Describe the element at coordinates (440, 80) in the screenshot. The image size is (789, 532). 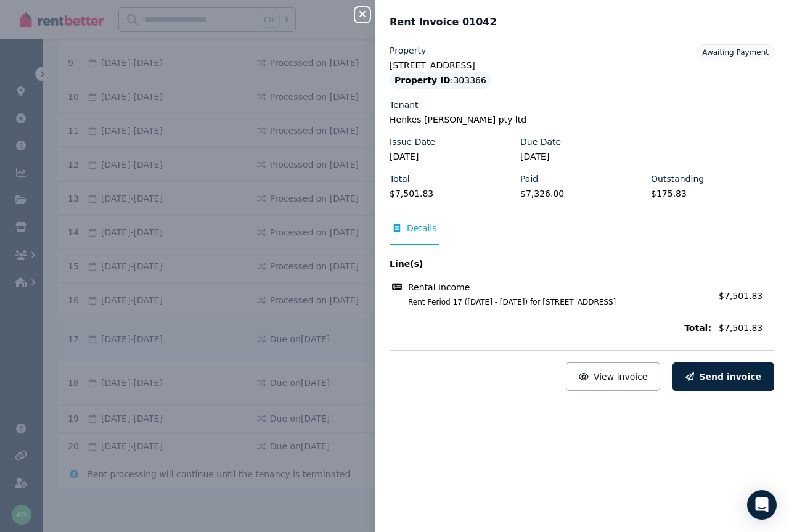
I see `div: : 303366` at that location.